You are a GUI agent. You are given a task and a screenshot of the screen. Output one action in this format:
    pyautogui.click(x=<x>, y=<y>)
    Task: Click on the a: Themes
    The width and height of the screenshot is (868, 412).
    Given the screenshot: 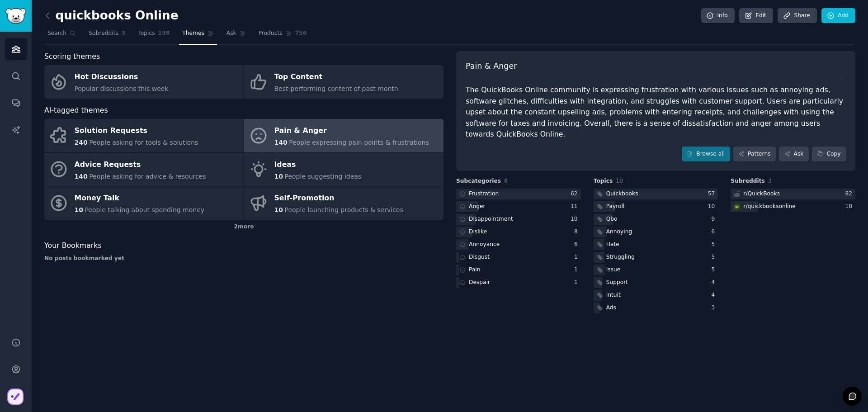 What is the action you would take?
    pyautogui.click(x=198, y=35)
    